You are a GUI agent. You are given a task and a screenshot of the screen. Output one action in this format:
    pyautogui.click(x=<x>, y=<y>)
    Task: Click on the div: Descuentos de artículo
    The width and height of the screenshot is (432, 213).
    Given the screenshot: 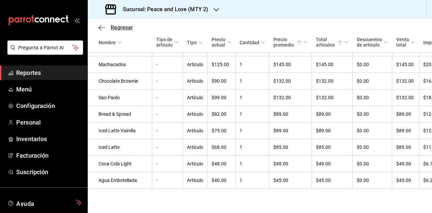 What is the action you would take?
    pyautogui.click(x=369, y=42)
    